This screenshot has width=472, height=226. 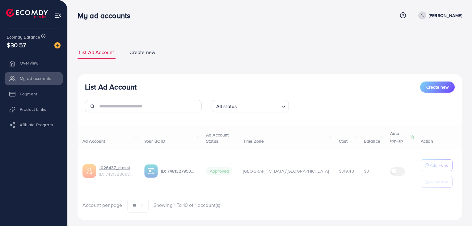 What do you see at coordinates (57, 45) in the screenshot?
I see `img: image` at bounding box center [57, 45].